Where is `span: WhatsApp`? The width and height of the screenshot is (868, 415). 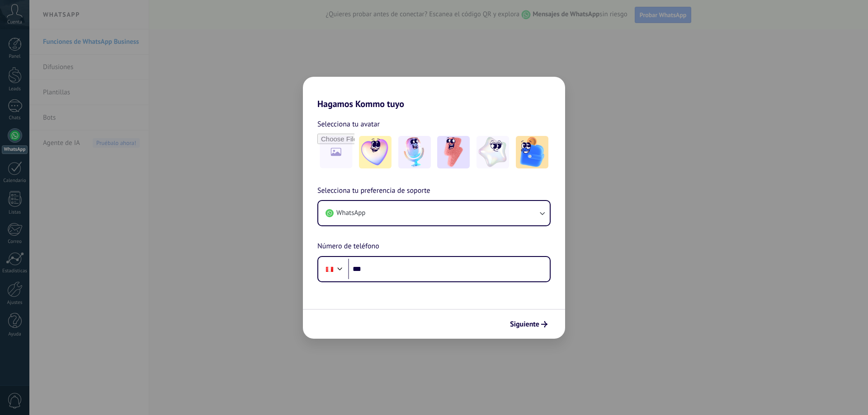 span: WhatsApp is located at coordinates (351, 213).